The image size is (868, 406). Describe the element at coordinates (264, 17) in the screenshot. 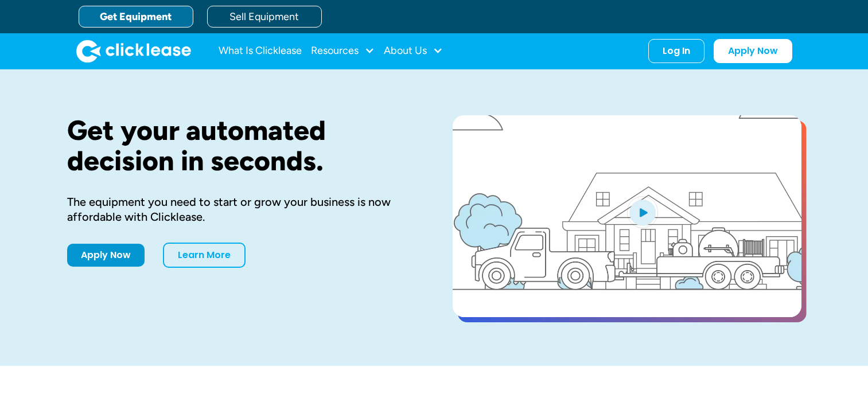

I see `a: Sell Equipment` at that location.